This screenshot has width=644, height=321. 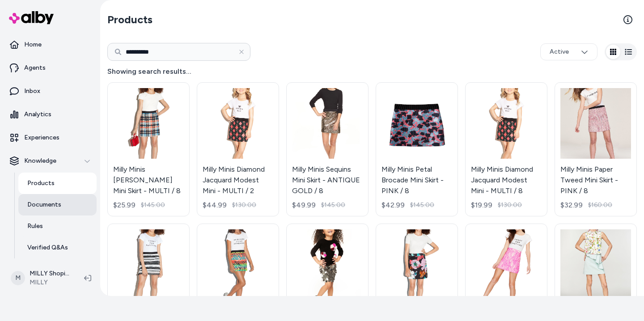 What do you see at coordinates (38, 115) in the screenshot?
I see `p: Analytics` at bounding box center [38, 115].